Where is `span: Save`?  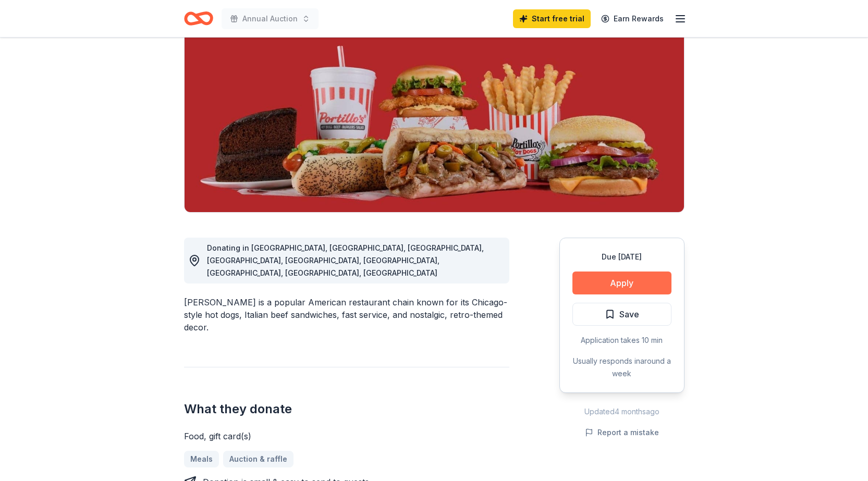
span: Save is located at coordinates (629, 315).